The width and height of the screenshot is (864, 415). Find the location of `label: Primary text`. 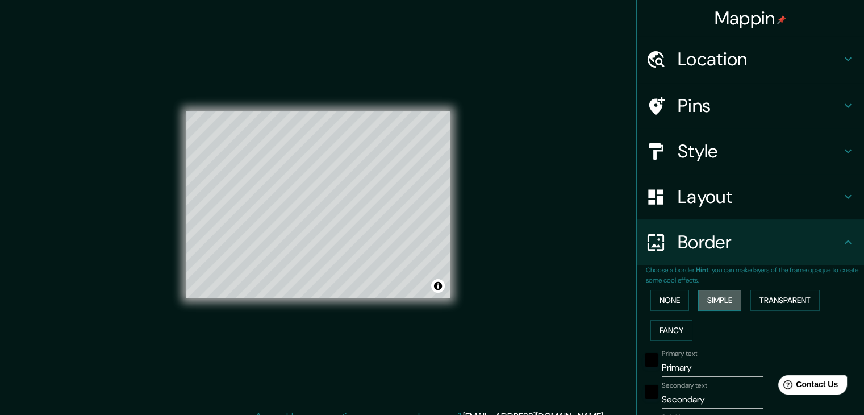

label: Primary text is located at coordinates (679, 353).